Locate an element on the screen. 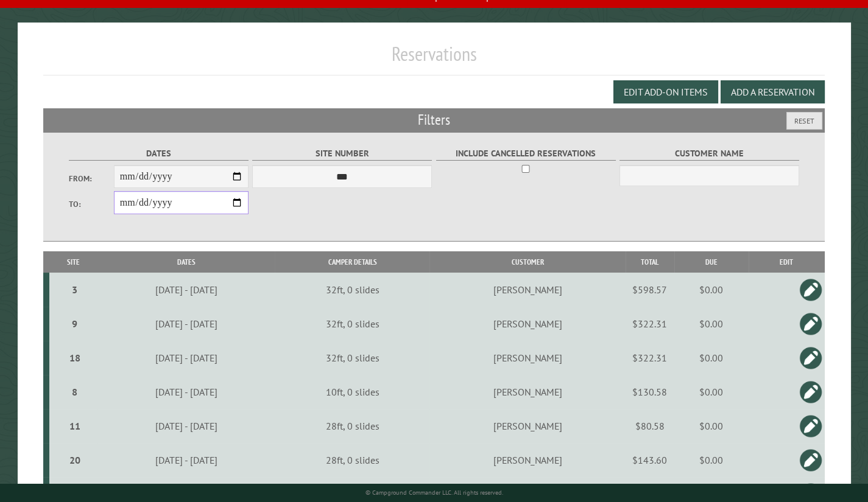 Image resolution: width=868 pixels, height=502 pixels. th: Dates is located at coordinates (186, 262).